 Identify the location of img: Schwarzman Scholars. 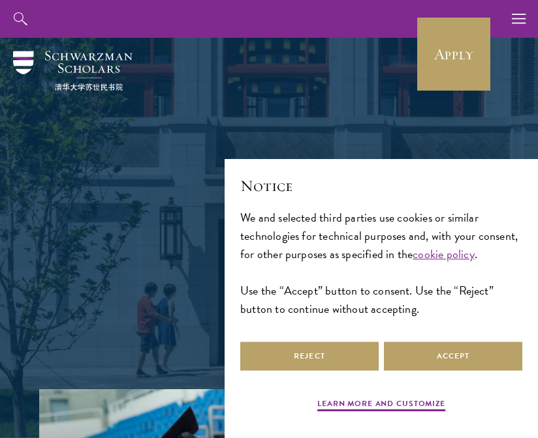
(72, 70).